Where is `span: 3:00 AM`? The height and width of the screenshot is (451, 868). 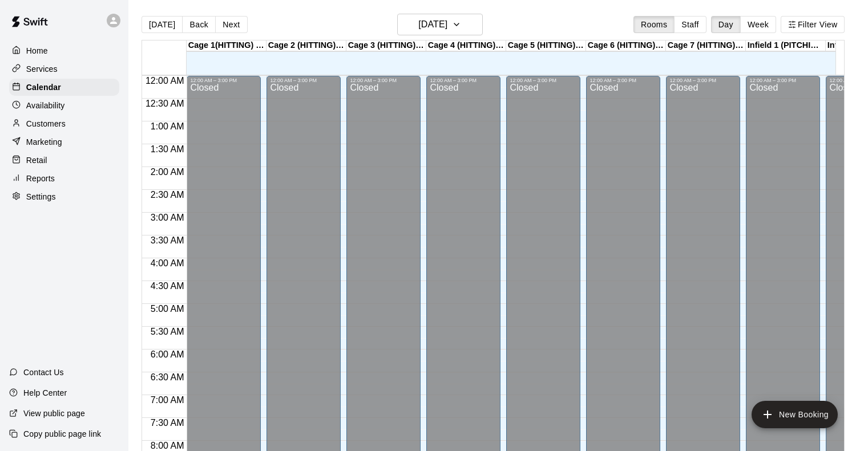 span: 3:00 AM is located at coordinates (167, 217).